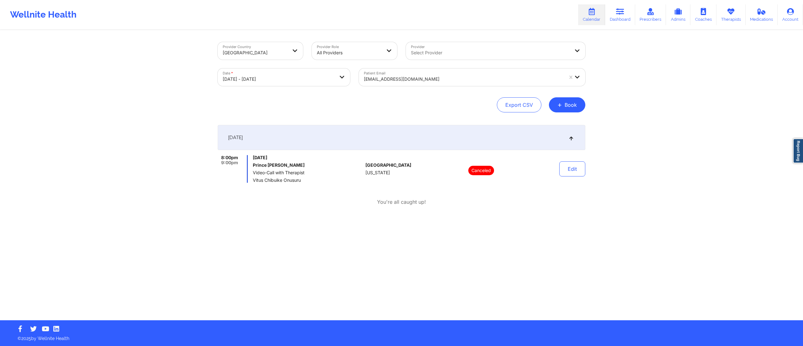  I want to click on p: You're all caught up!, so click(401, 202).